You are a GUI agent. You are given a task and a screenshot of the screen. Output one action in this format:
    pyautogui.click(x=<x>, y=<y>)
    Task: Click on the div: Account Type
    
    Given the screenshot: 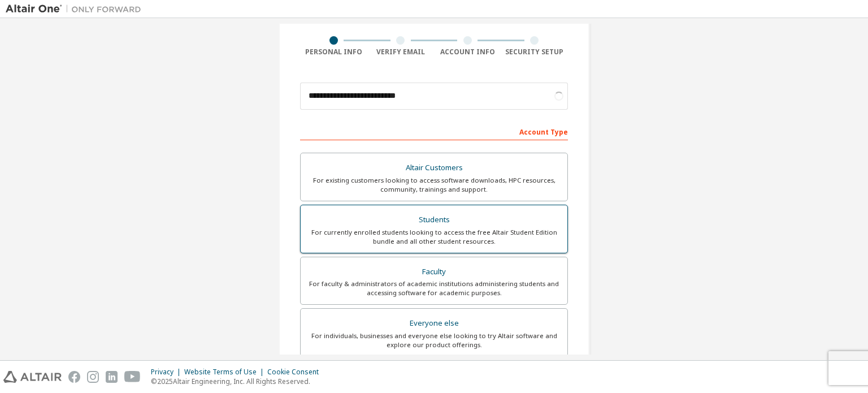 What is the action you would take?
    pyautogui.click(x=434, y=131)
    